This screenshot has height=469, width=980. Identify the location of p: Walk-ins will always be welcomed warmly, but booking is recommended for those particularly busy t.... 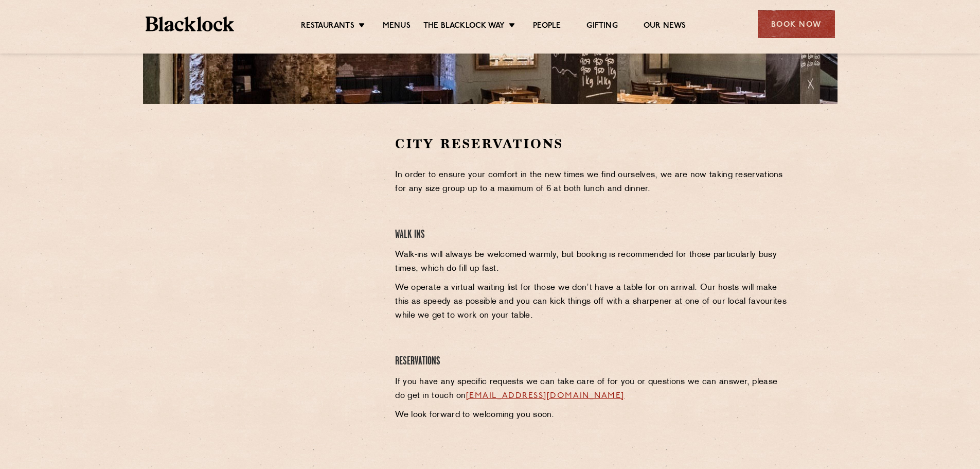
(592, 262).